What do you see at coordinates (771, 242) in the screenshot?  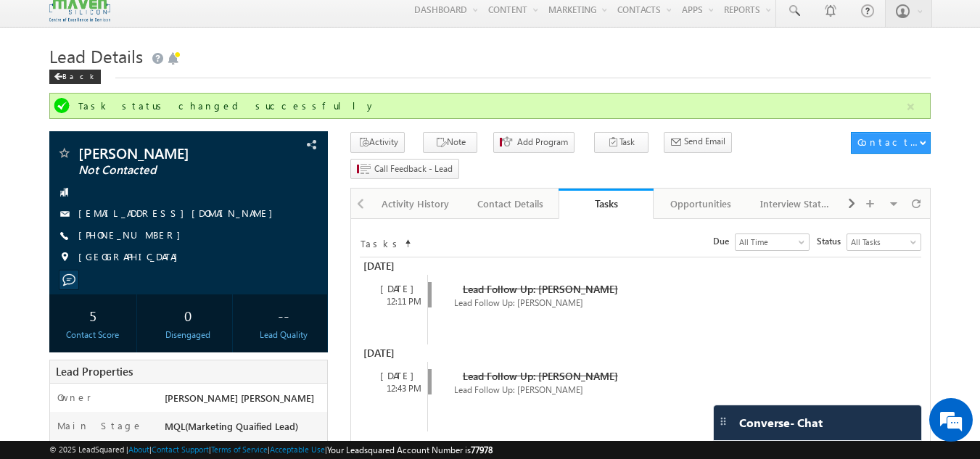 I see `span: All Time` at bounding box center [771, 242].